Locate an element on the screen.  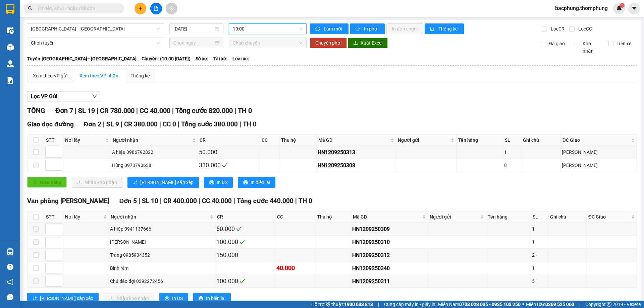
div: 2 is located at coordinates (540, 255).